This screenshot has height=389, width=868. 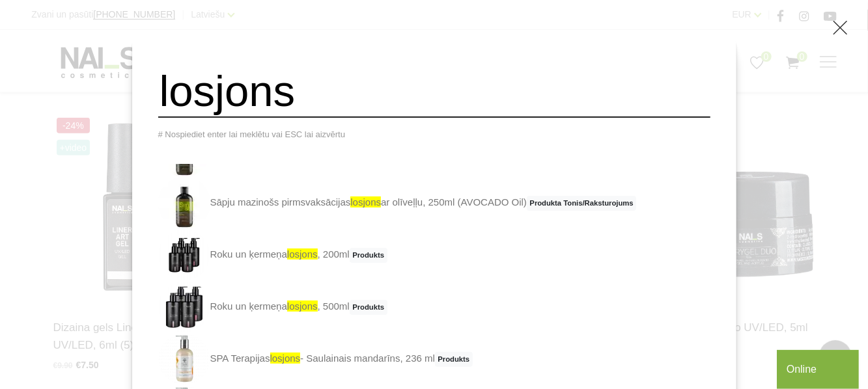 I want to click on img: Sāpju mazinošs pirmsvaksācijas losjons ar olīveļļu (ar pretnovecošanas efektu) Antiseptisks, sāpj..., so click(x=185, y=204).